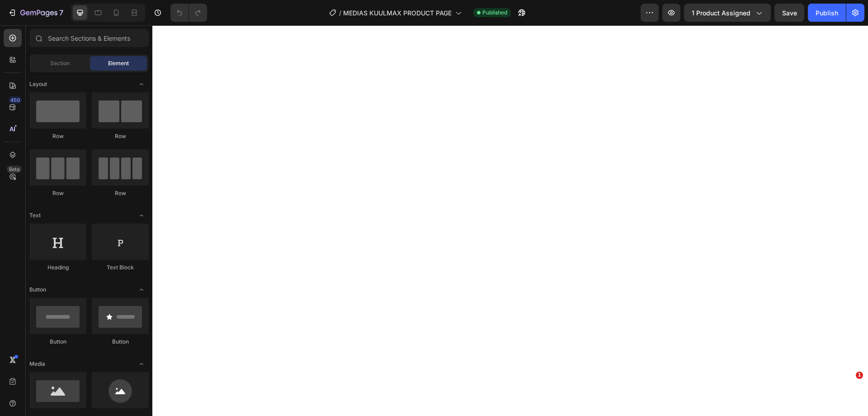 This screenshot has height=416, width=868. What do you see at coordinates (721, 13) in the screenshot?
I see `span: 1 product assigned` at bounding box center [721, 13].